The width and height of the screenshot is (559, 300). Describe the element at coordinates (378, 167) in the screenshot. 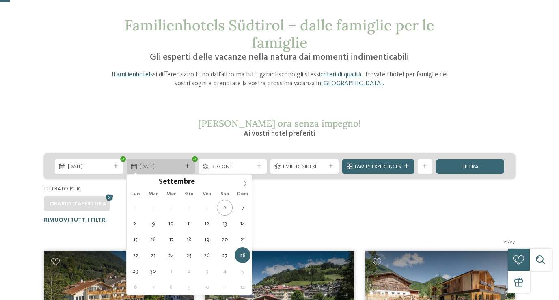

I see `span: Family Experiences` at that location.